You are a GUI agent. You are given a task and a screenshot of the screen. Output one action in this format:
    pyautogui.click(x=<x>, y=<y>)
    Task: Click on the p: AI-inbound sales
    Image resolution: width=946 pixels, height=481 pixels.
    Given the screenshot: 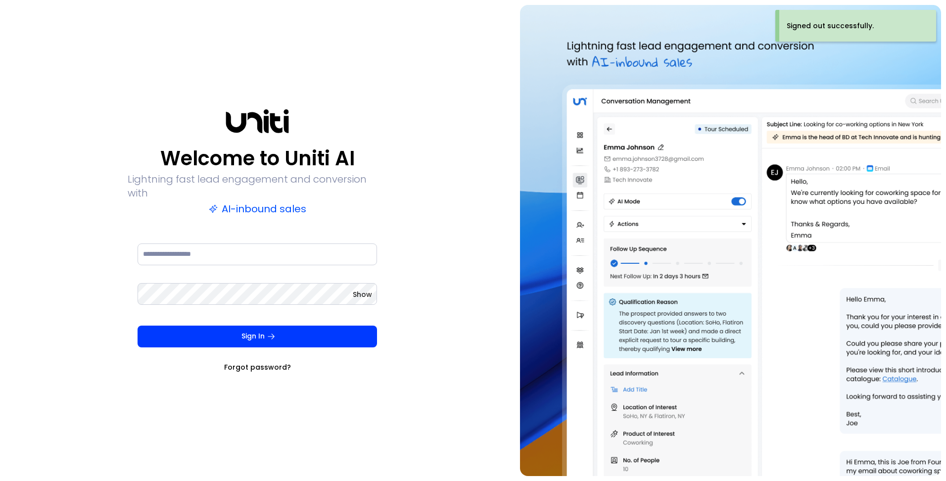 What is the action you would take?
    pyautogui.click(x=257, y=209)
    